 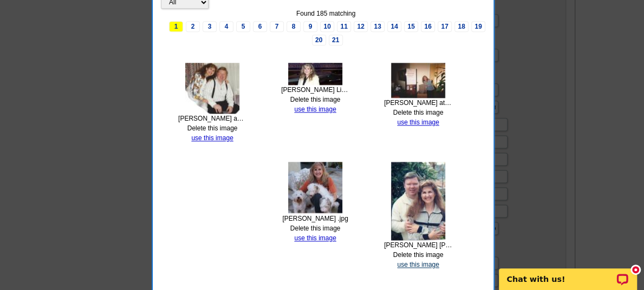 I want to click on span: 1, so click(x=176, y=27).